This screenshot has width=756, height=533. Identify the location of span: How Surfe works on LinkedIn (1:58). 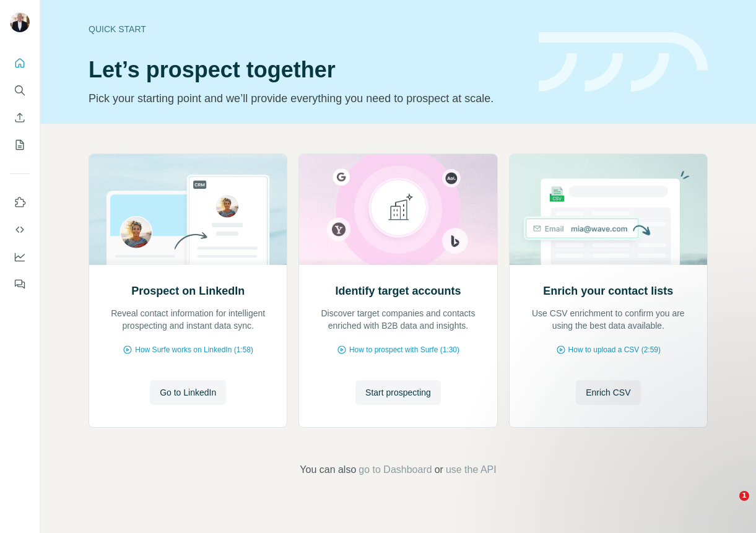
(194, 350).